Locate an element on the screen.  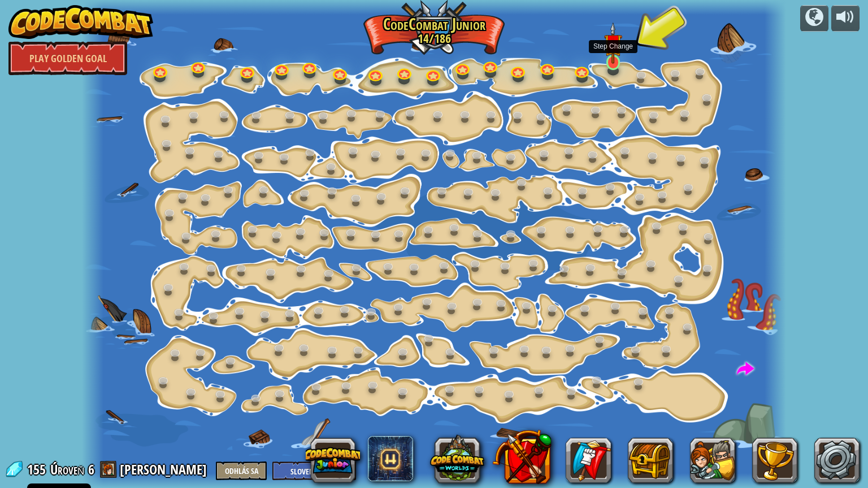
button: Campaigns is located at coordinates (814, 18).